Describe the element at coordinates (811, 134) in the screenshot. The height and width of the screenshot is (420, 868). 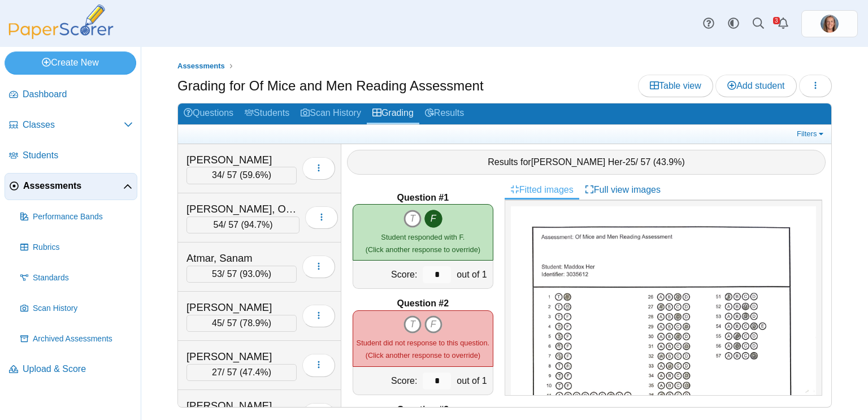
I see `a: Filters` at that location.